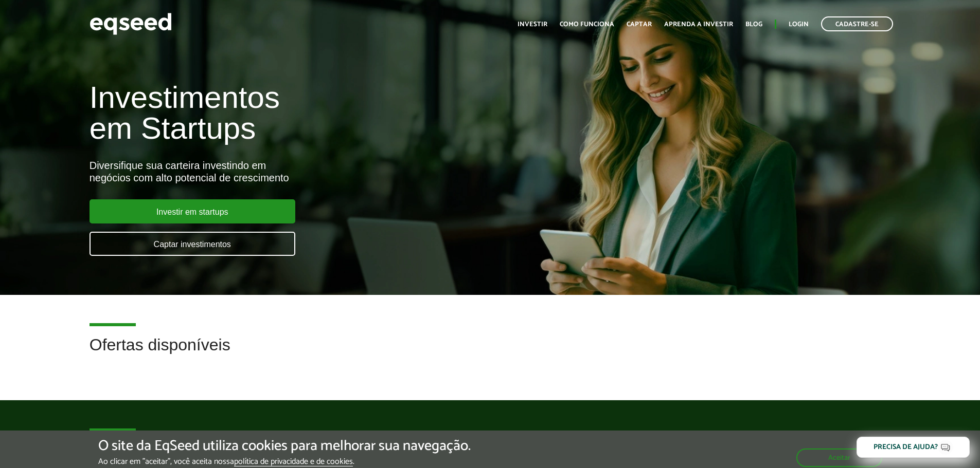 This screenshot has height=468, width=980. Describe the element at coordinates (754, 24) in the screenshot. I see `a: Blog` at that location.